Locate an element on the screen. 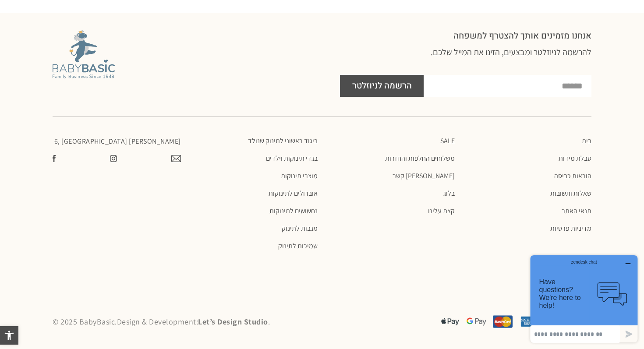 This screenshot has width=644, height=349. a: בלוג is located at coordinates (391, 194).